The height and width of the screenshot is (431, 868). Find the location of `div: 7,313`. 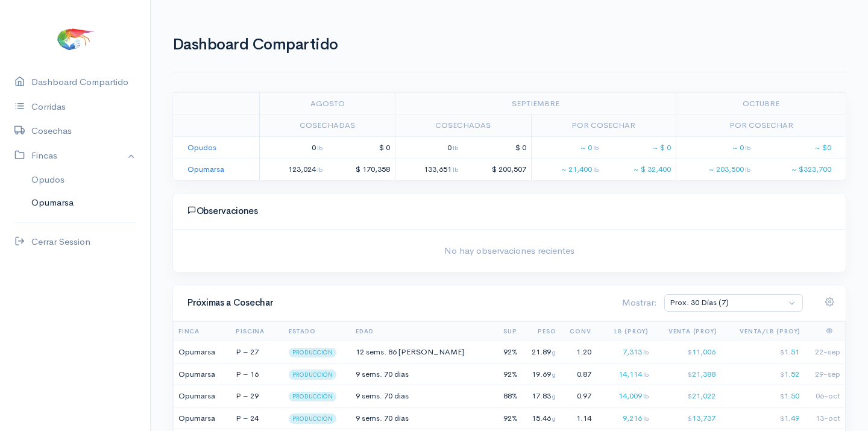

div: 7,313 is located at coordinates (624, 353).